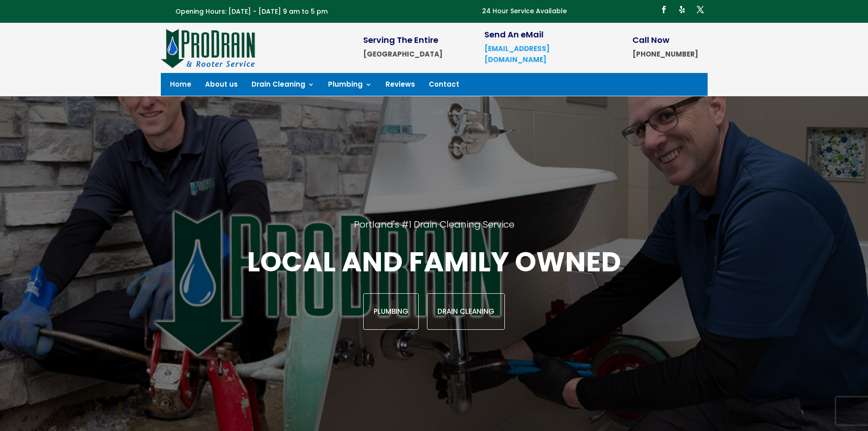 The image size is (868, 431). Describe the element at coordinates (400, 40) in the screenshot. I see `span: Serving The Entire` at that location.